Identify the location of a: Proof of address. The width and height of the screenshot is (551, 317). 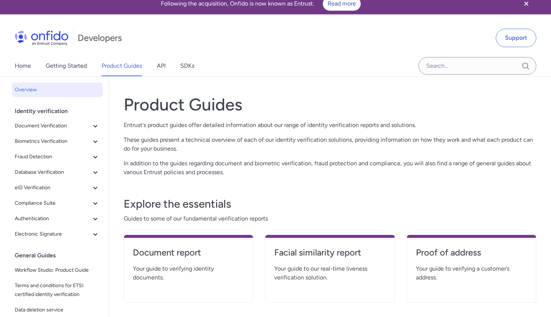
(471, 255).